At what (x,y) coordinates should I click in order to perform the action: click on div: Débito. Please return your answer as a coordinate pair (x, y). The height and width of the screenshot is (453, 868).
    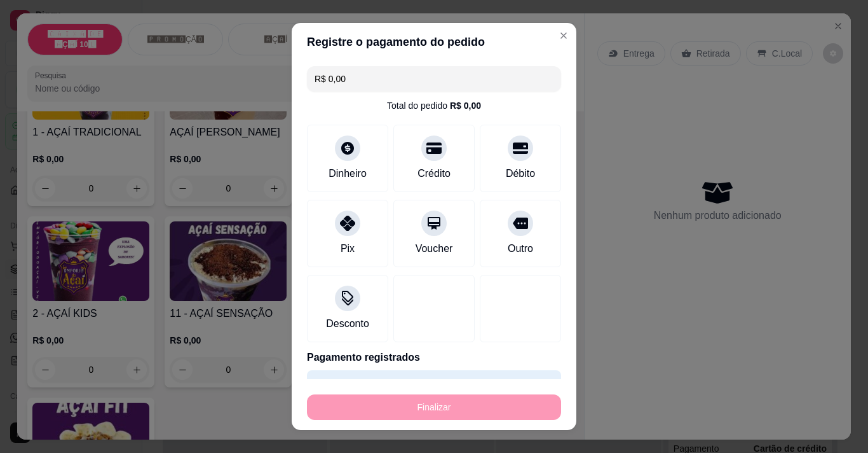
    Looking at the image, I should click on (520, 173).